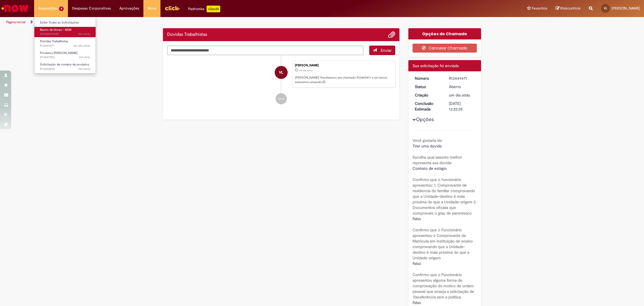 Image resolution: width=644 pixels, height=306 pixels. What do you see at coordinates (462, 95) in the screenshot?
I see `div: 26/08/2025 16:22:31` at bounding box center [462, 95].